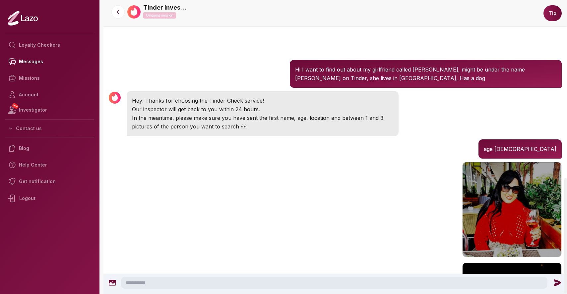  What do you see at coordinates (50, 78) in the screenshot?
I see `a: Missions` at bounding box center [50, 78].